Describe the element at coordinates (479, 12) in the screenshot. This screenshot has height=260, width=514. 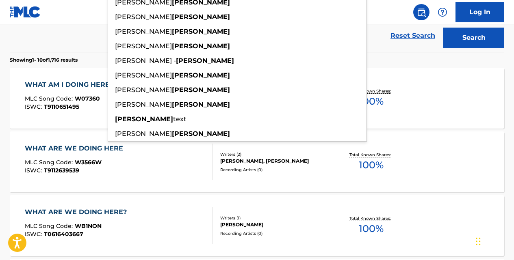
I see `a: Log In` at that location.